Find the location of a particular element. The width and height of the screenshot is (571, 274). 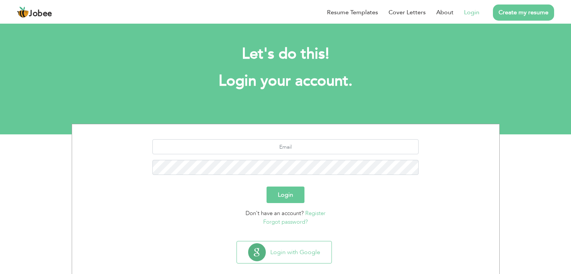

h2: Let's do this! is located at coordinates (286, 54).